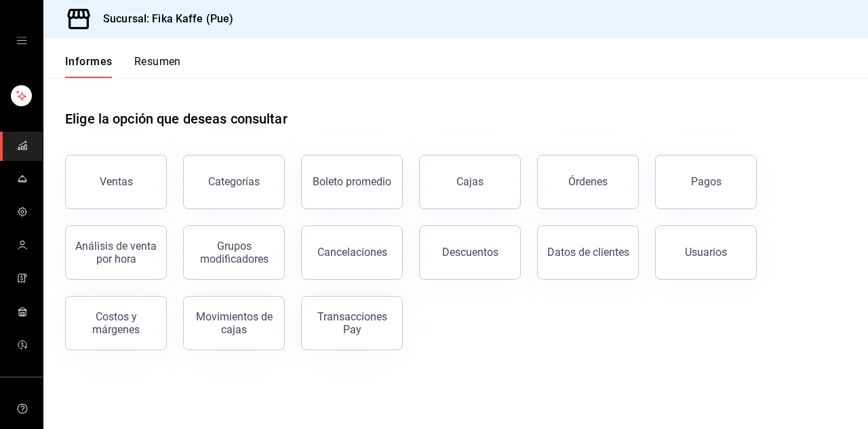  What do you see at coordinates (21, 41) in the screenshot?
I see `button: cajón abierto` at bounding box center [21, 41].